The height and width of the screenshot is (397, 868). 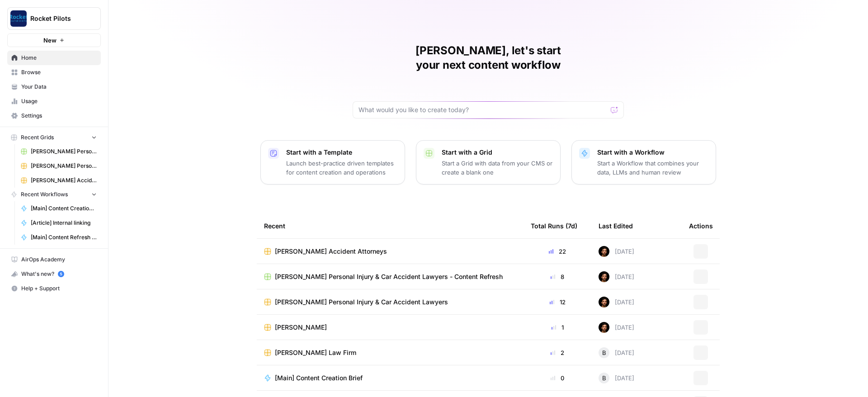 I want to click on span: Help + Support, so click(x=59, y=289).